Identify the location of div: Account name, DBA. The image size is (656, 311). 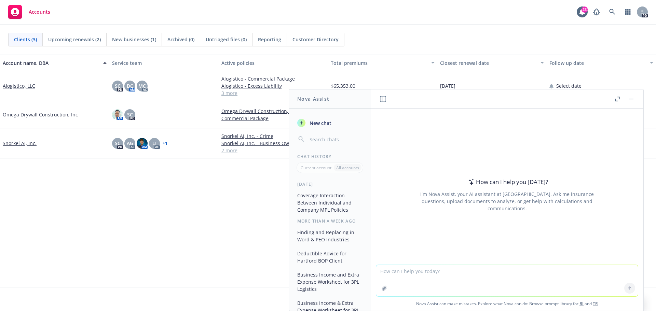
(51, 63).